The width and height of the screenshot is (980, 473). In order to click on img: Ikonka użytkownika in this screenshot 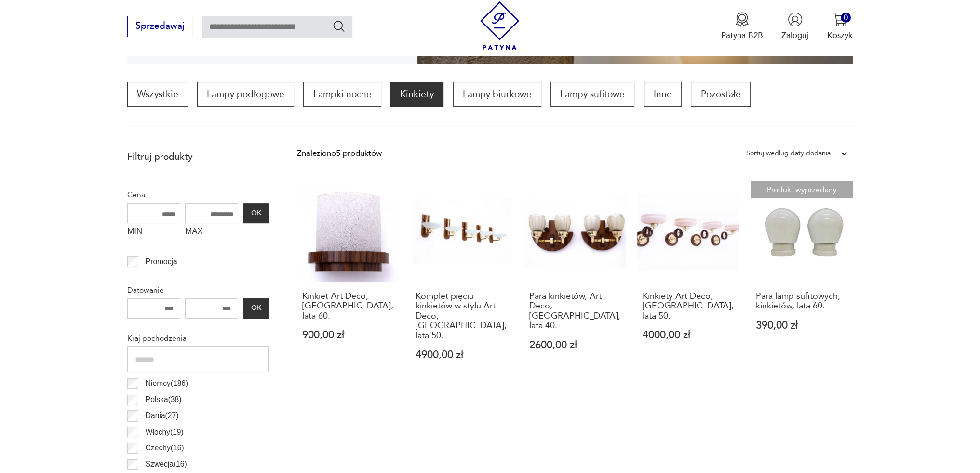, I will do `click(795, 20)`.